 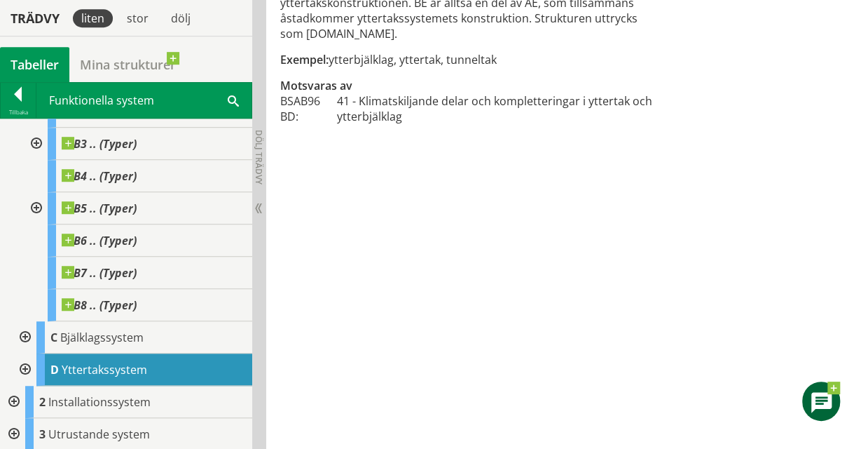 What do you see at coordinates (180, 18) in the screenshot?
I see `div: dölj` at bounding box center [180, 18].